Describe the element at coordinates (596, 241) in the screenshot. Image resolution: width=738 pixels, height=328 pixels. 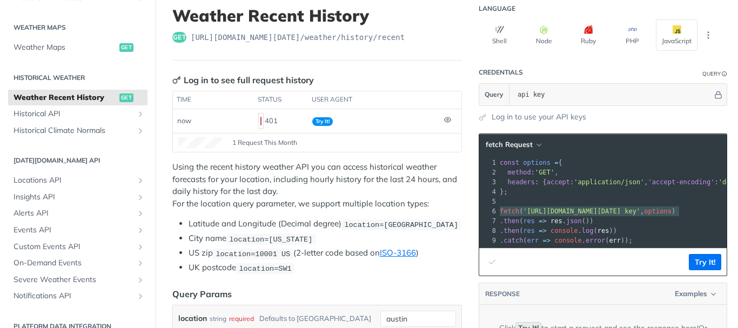
I see `span: error` at that location.